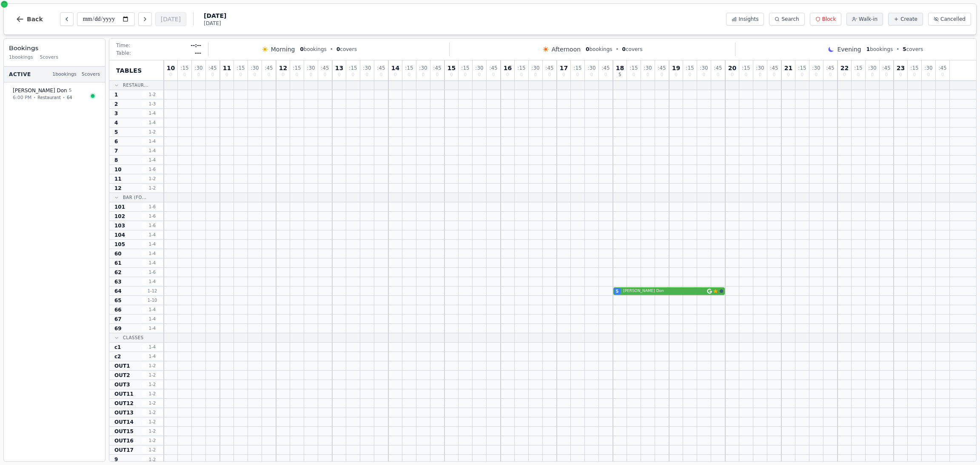  Describe the element at coordinates (116, 151) in the screenshot. I see `span: 7` at that location.